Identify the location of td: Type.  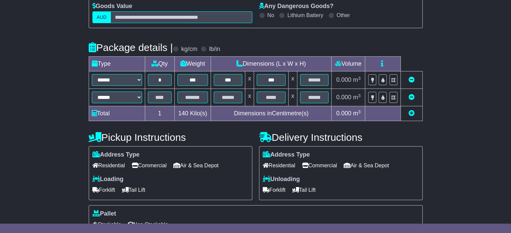
(116, 64).